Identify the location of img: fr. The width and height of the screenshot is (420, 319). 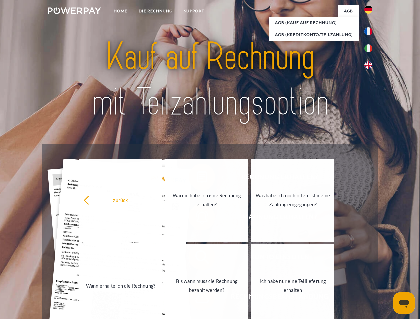
(368, 31).